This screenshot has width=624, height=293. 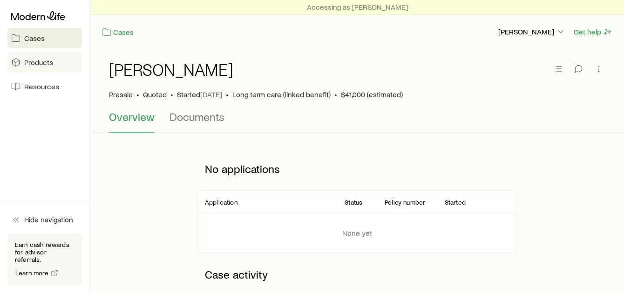 What do you see at coordinates (357, 122) in the screenshot?
I see `div: Case details tabs` at bounding box center [357, 122].